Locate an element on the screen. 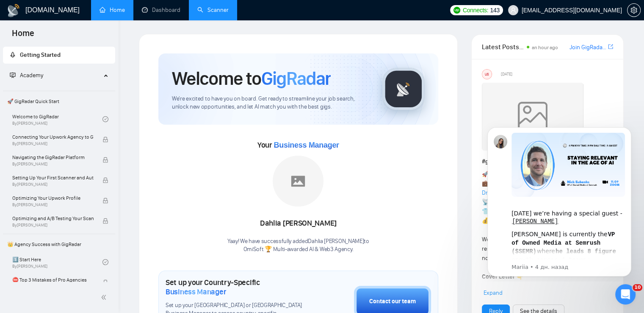 The image size is (644, 313). span: user is located at coordinates (513, 10).